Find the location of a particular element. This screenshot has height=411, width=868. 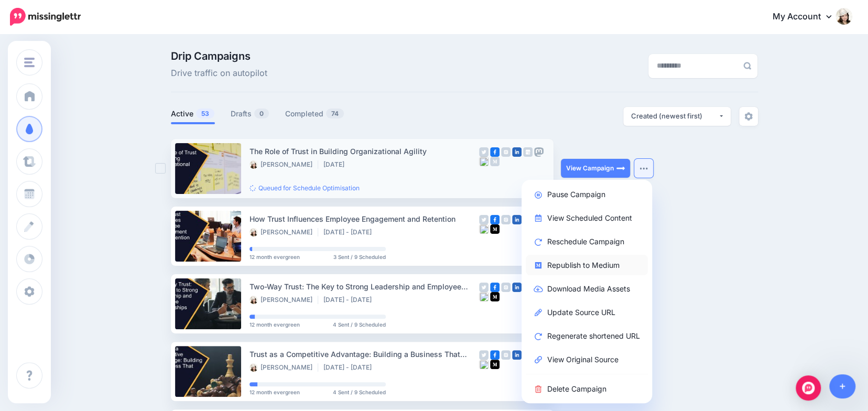

a: Pause Campaign is located at coordinates (587, 194).